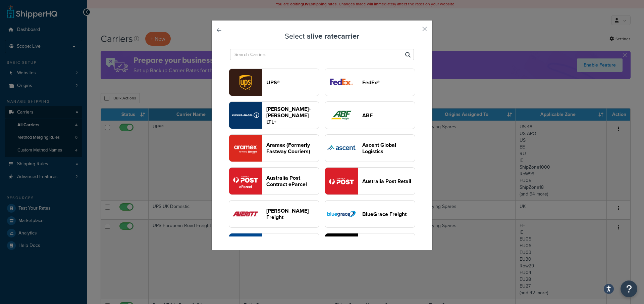  I want to click on img: reTransFreight logo, so click(246, 115).